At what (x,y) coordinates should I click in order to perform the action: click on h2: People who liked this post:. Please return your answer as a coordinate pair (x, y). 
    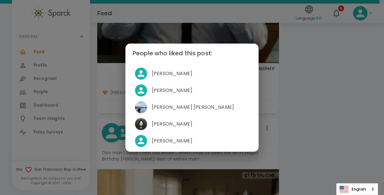
    Looking at the image, I should click on (192, 53).